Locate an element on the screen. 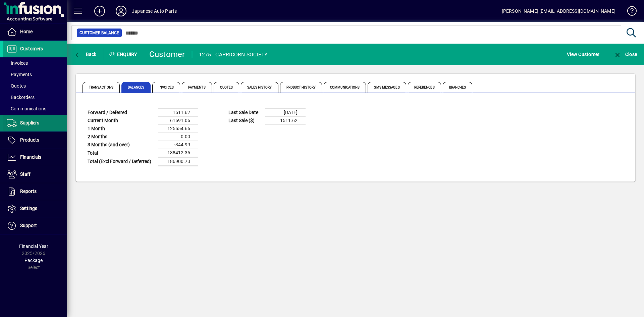 This screenshot has width=644, height=317. span: Products is located at coordinates (29, 140).